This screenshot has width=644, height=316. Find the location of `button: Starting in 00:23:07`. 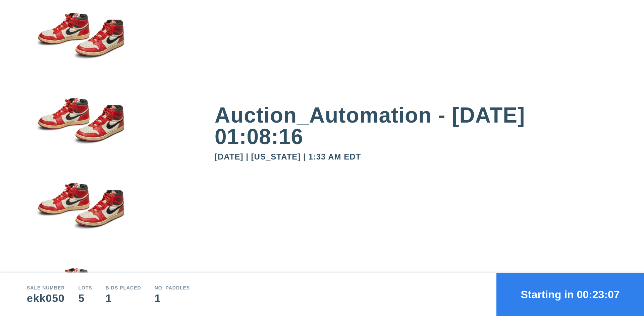

button: Starting in 00:23:07 is located at coordinates (570, 294).